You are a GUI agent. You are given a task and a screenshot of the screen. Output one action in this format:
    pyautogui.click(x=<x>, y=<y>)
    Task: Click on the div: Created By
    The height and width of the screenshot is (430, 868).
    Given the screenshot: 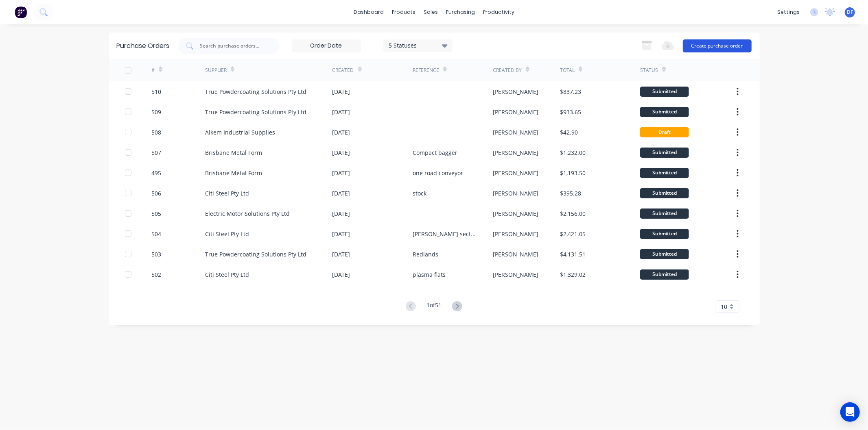 What is the action you would take?
    pyautogui.click(x=507, y=71)
    